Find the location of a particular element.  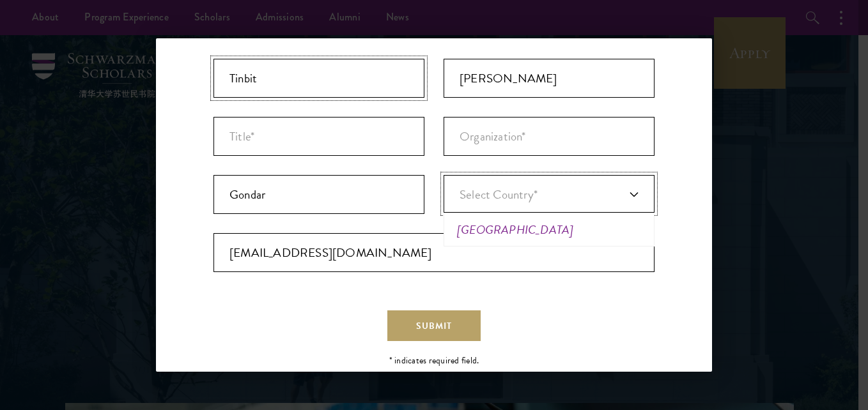

input: Organization* is located at coordinates (549, 136).